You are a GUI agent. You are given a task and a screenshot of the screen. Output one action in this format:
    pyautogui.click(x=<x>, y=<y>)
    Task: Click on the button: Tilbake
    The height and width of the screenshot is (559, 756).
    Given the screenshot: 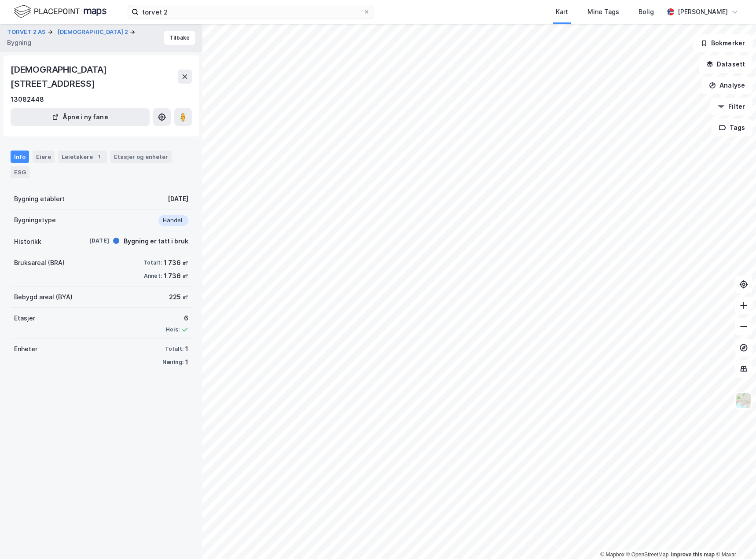 What is the action you would take?
    pyautogui.click(x=179, y=38)
    